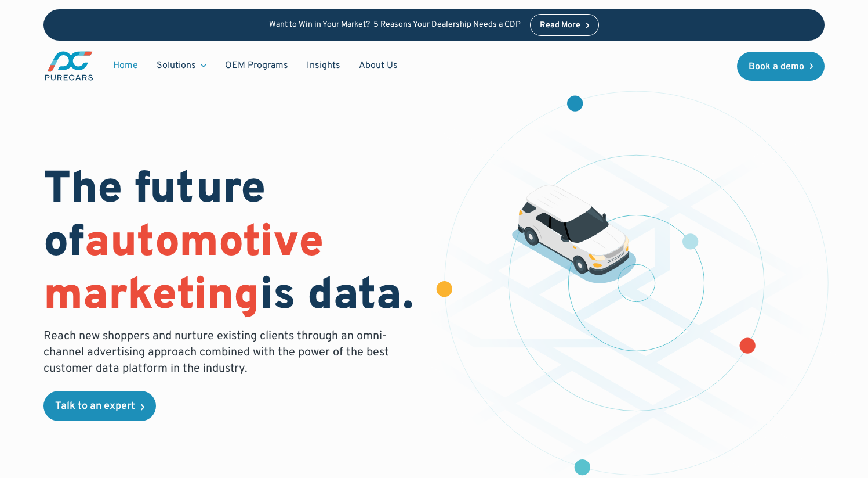  What do you see at coordinates (232, 243) in the screenshot?
I see `h1: The future of is data.` at bounding box center [232, 243].